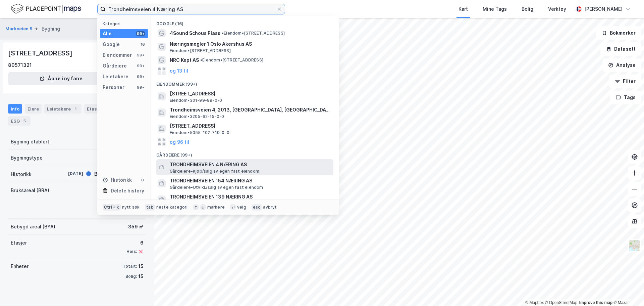 This screenshot has height=306, width=644. I want to click on div: 80571321, so click(20, 65).